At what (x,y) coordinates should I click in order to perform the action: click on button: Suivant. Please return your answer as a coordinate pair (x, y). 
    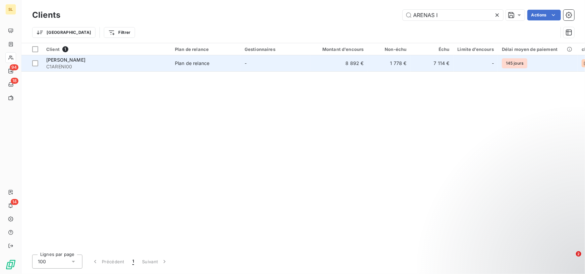
    Looking at the image, I should click on (155, 261).